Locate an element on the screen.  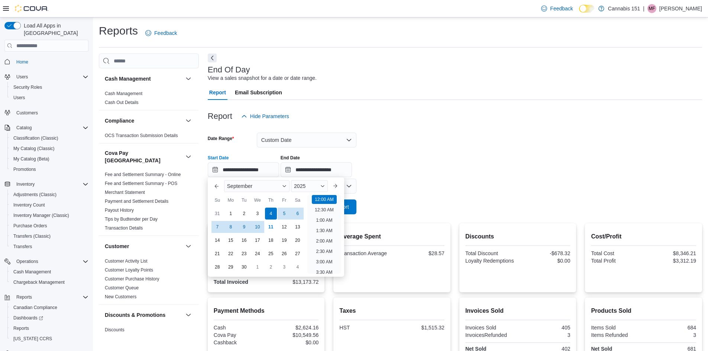
div: InvoicesRefunded is located at coordinates (491, 335).